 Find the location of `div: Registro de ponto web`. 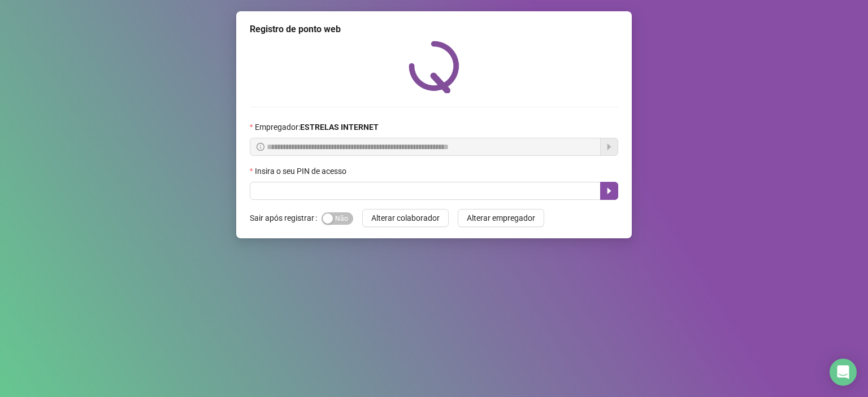

div: Registro de ponto web is located at coordinates (434, 29).